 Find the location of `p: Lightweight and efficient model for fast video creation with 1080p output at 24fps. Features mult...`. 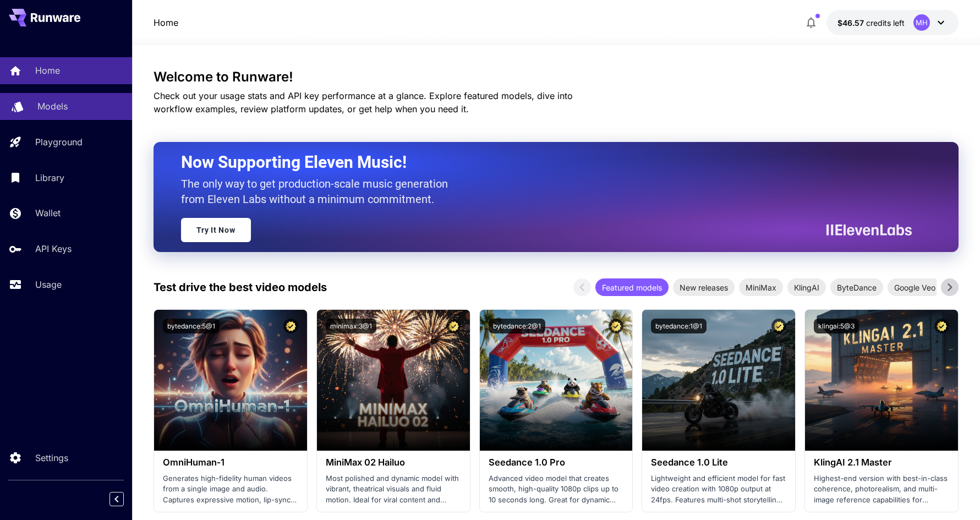

p: Lightweight and efficient model for fast video creation with 1080p output at 24fps. Features mult... is located at coordinates (718, 489).